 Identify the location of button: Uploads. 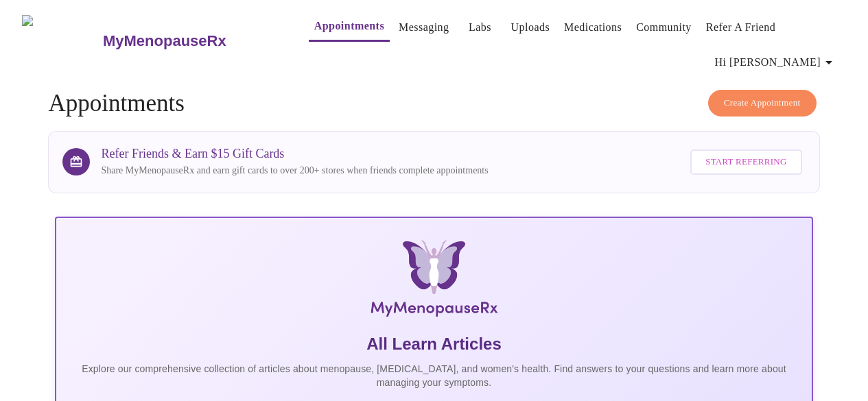
(530, 27).